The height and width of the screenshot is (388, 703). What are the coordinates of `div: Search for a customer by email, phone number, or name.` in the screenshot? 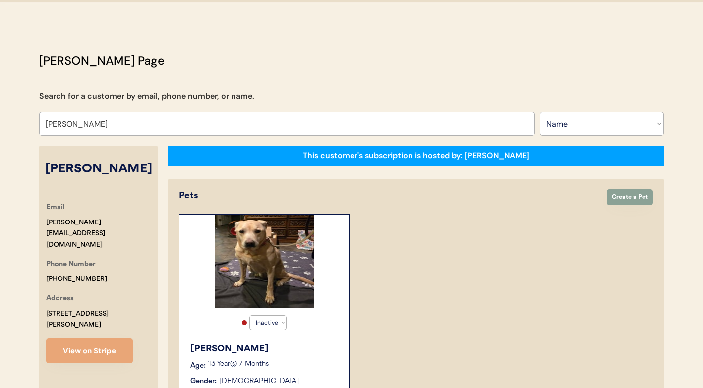 It's located at (147, 96).